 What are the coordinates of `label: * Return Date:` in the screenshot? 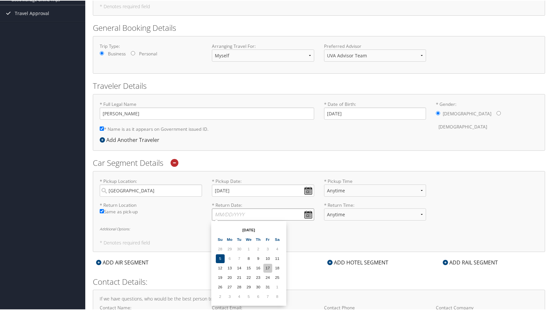 It's located at (263, 210).